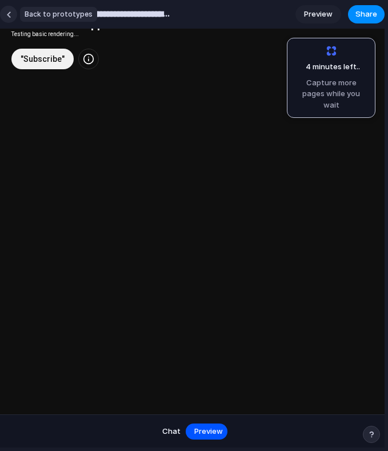 This screenshot has width=388, height=451. Describe the element at coordinates (319, 14) in the screenshot. I see `a: Preview` at that location.